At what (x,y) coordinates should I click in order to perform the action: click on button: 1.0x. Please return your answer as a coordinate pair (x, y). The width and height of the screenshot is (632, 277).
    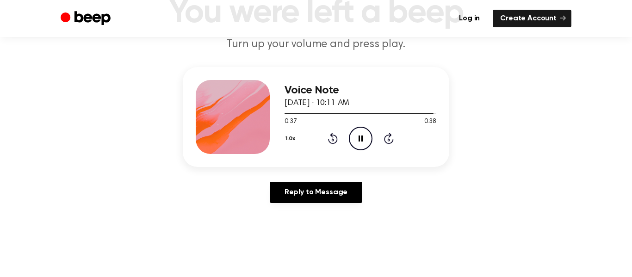
    Looking at the image, I should click on (291, 139).